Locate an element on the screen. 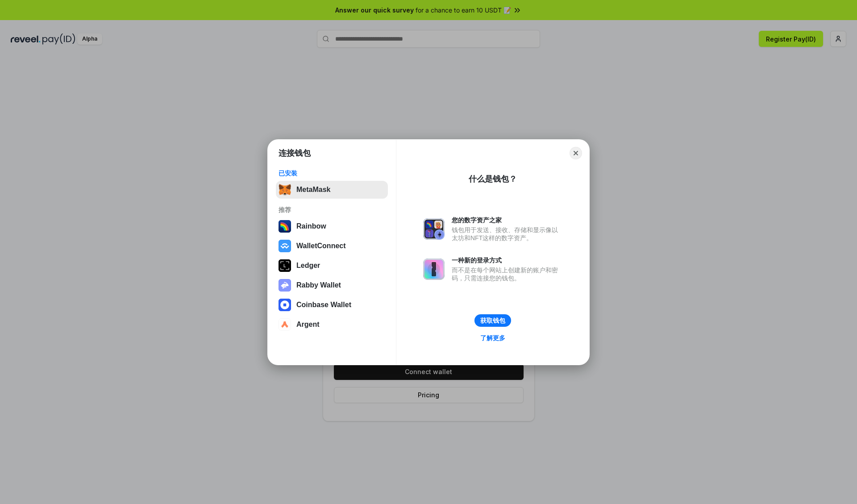 The height and width of the screenshot is (504, 857). img: svg+xml,%3Csvg%20fill%3D%22none%22%20height%3D%2233%22%20viewBox%3D%220%200%2035%2033%22%20width%... is located at coordinates (285, 190).